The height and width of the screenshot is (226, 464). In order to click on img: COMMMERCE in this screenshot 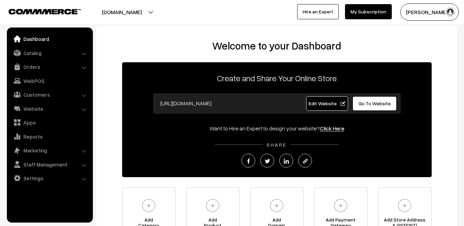, I will do `click(45, 11)`.